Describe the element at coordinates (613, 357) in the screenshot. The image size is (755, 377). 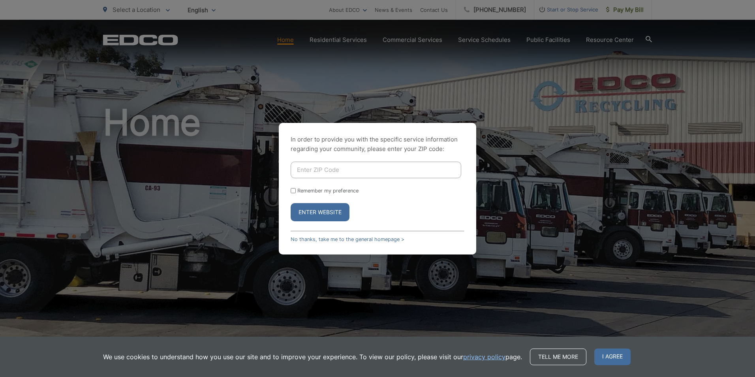
I see `span: I agree` at that location.